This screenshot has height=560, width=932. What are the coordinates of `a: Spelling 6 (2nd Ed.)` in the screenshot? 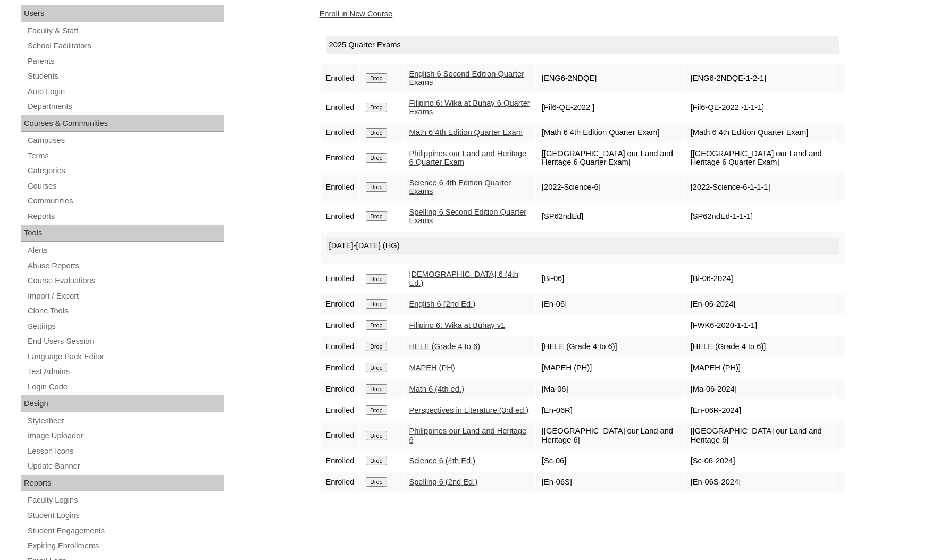 It's located at (443, 481).